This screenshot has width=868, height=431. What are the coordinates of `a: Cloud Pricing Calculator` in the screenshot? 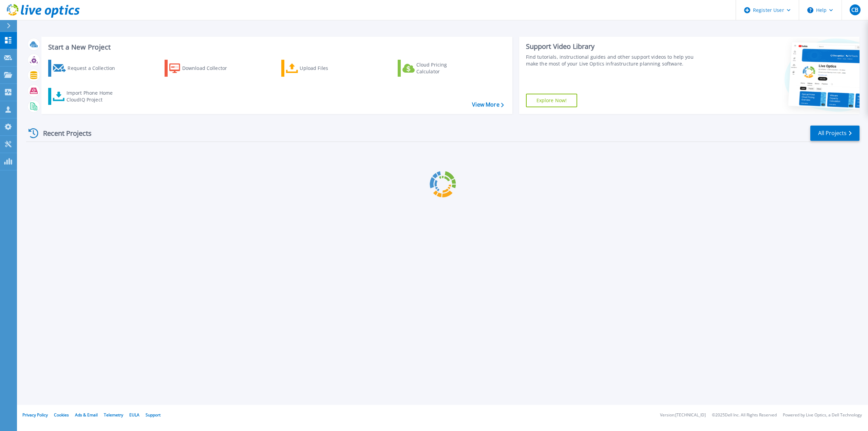 It's located at (435, 68).